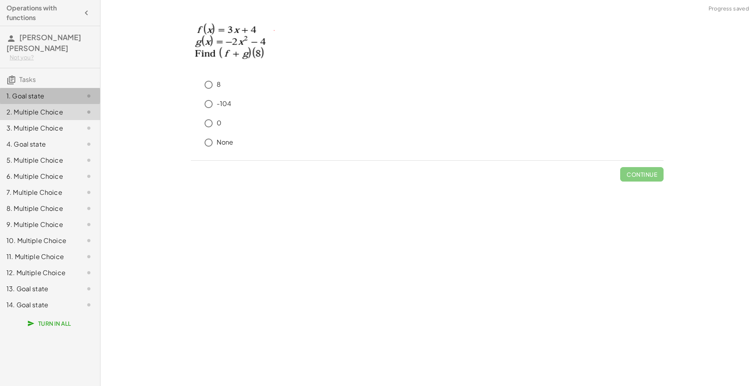  Describe the element at coordinates (39, 112) in the screenshot. I see `div: 2. Multiple Choice` at that location.